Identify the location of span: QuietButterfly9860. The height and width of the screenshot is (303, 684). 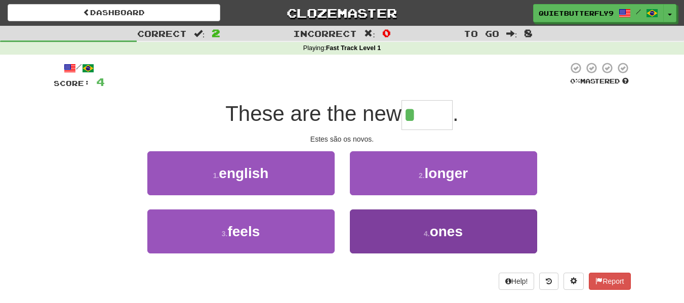
(576, 13).